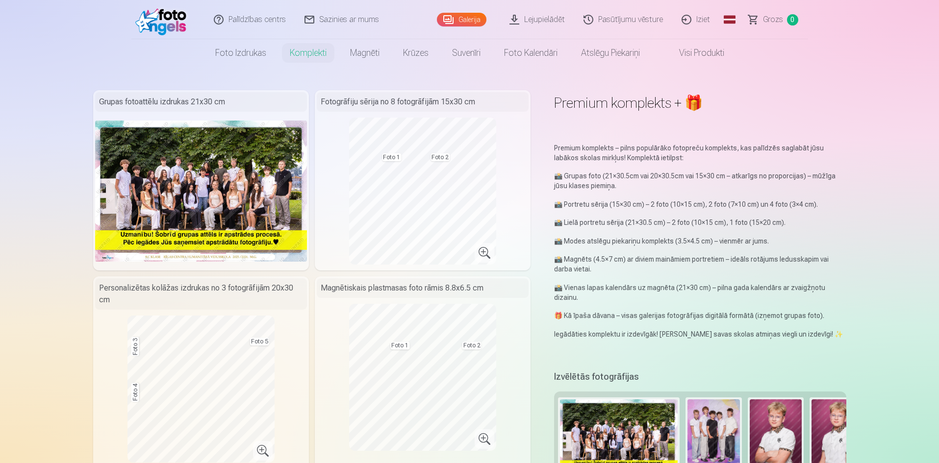  Describe the element at coordinates (461, 20) in the screenshot. I see `a: Galerija` at that location.